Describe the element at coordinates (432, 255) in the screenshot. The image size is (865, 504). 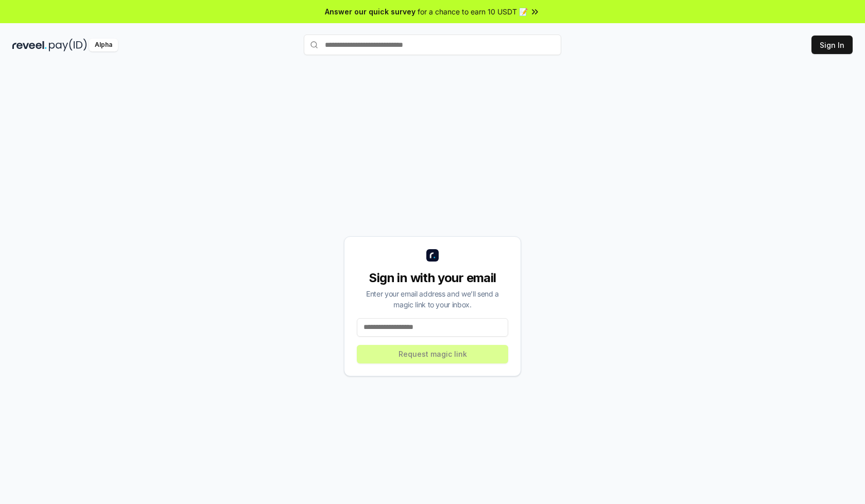
I see `img: logo_small` at that location.